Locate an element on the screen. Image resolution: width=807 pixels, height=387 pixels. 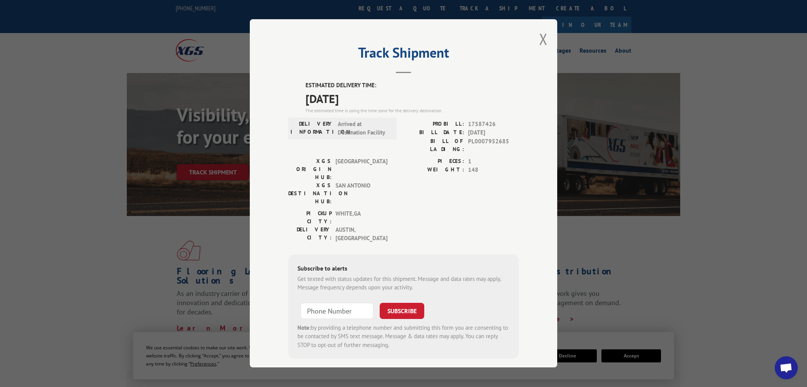
label: PIECES: is located at coordinates (434, 161).